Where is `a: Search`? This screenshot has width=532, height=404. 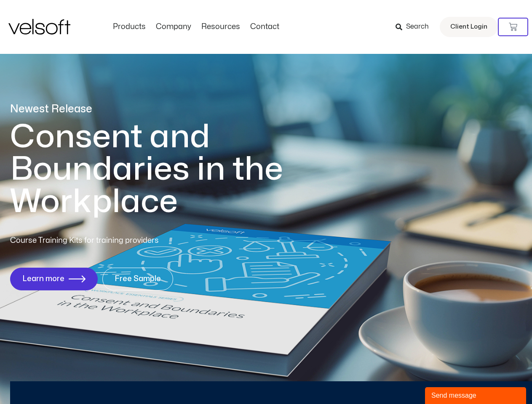
a: Search is located at coordinates (415, 27).